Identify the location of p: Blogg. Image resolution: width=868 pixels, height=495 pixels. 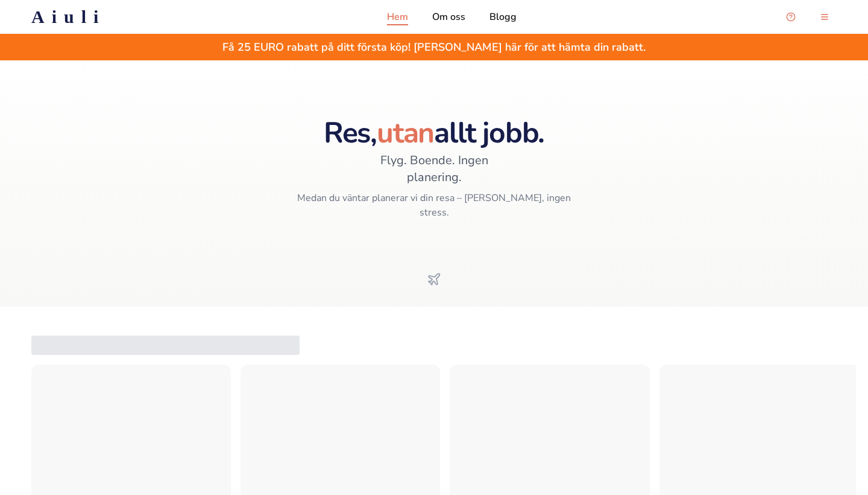
(503, 16).